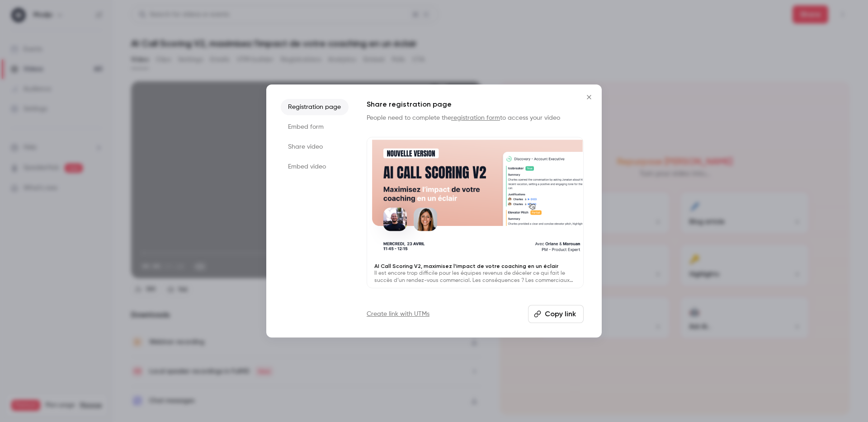 The image size is (868, 422). What do you see at coordinates (315, 107) in the screenshot?
I see `li: Registration page` at bounding box center [315, 107].